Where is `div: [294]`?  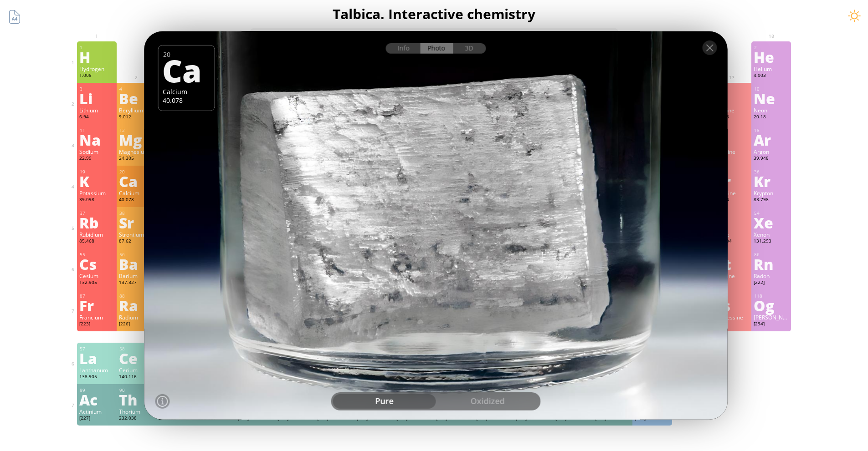 div: [294] is located at coordinates (771, 325).